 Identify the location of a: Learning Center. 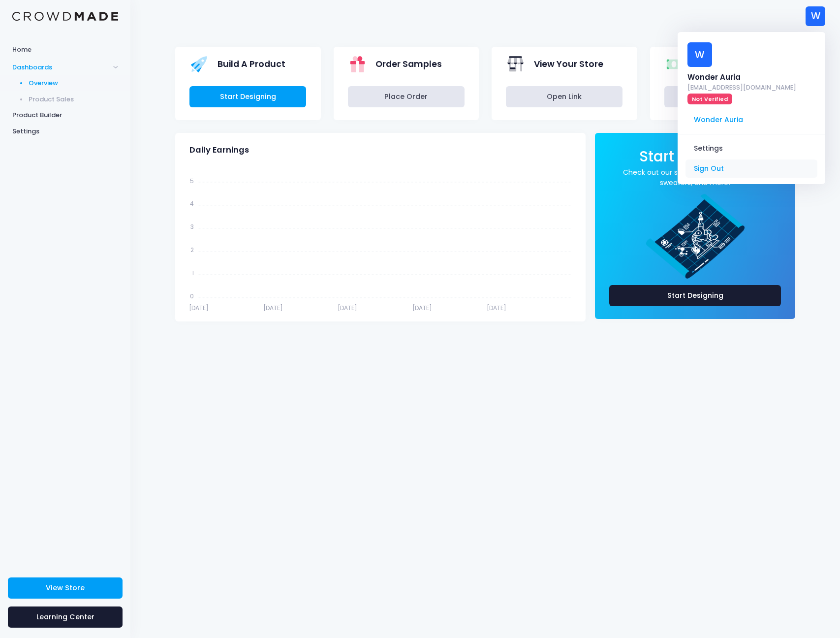
(65, 617).